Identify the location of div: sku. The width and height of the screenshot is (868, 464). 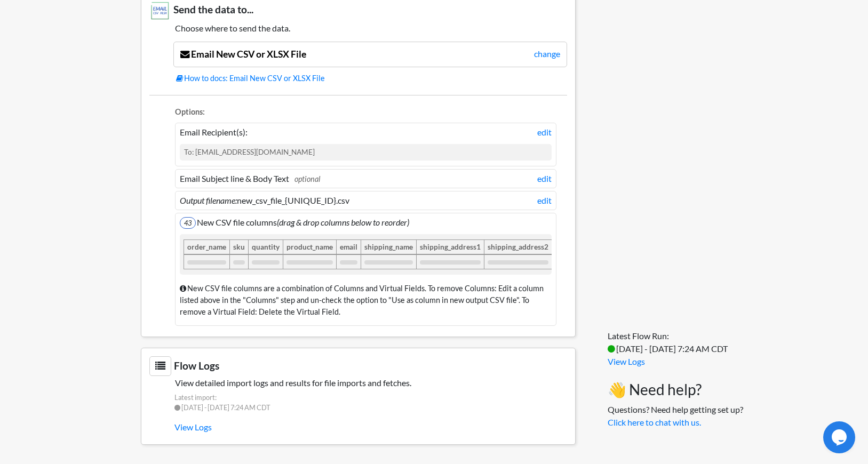
(239, 247).